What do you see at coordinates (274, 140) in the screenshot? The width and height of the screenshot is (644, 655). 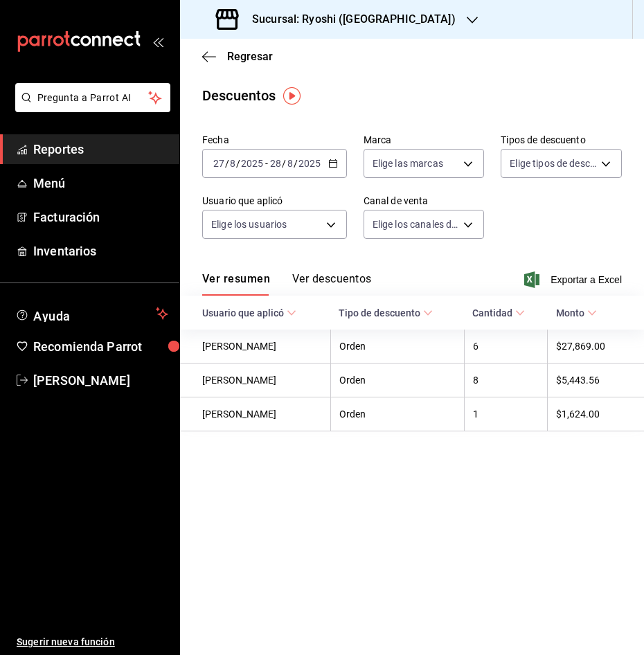 I see `label: Fecha` at bounding box center [274, 140].